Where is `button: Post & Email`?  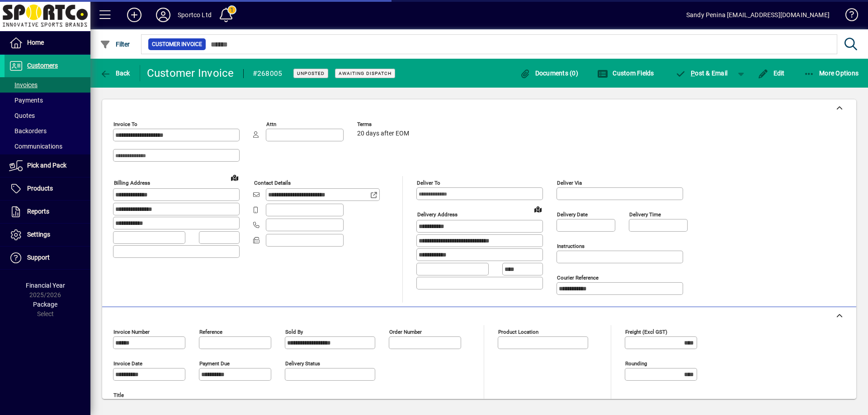 button: Post & Email is located at coordinates (702, 73).